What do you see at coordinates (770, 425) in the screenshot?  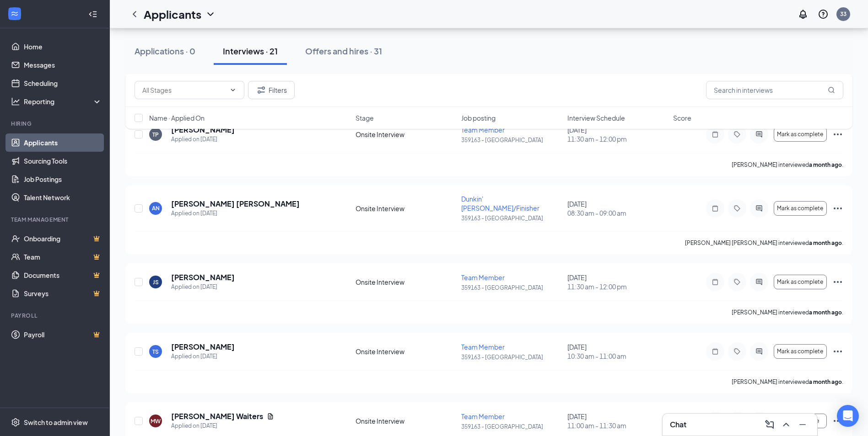 I see `svg: ComposeMessage` at bounding box center [770, 425].